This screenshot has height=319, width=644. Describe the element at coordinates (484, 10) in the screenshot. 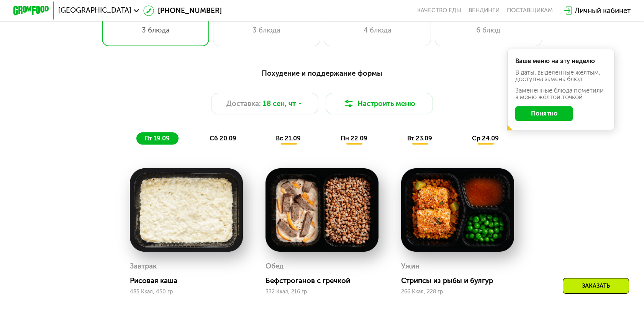

I see `a: Вендинги` at that location.